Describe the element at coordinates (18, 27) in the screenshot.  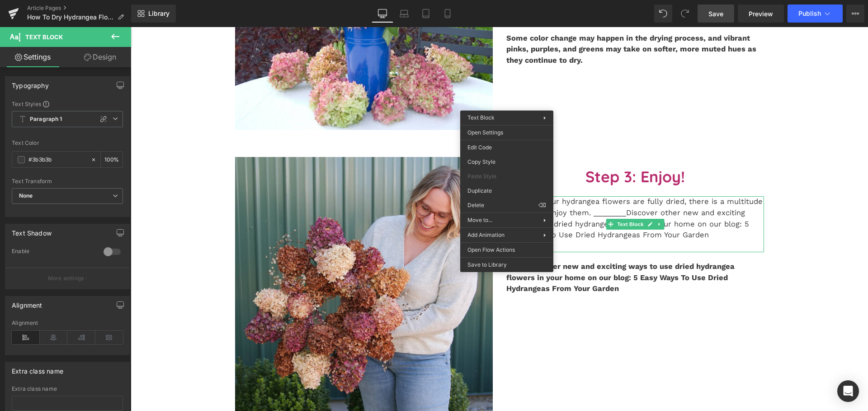
I see `img: website_grey.svg` at that location.